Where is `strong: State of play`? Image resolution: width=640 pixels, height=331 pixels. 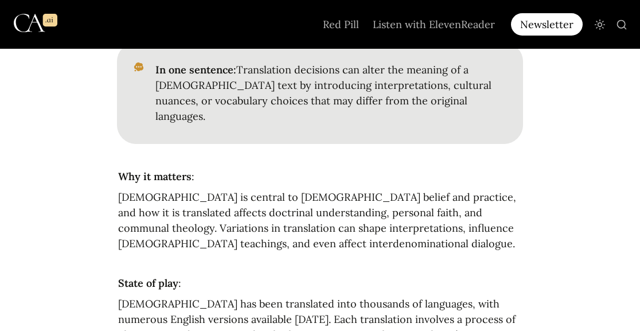
strong: State of play is located at coordinates (148, 283).